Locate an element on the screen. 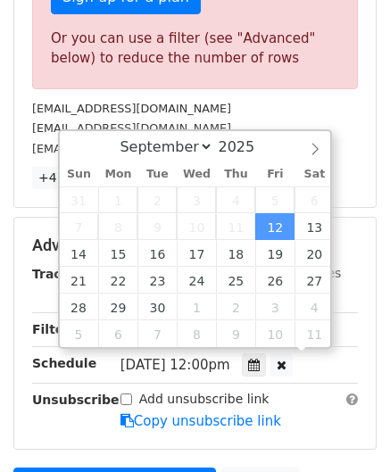 This screenshot has width=390, height=472. span: September 9, 2025 is located at coordinates (157, 227).